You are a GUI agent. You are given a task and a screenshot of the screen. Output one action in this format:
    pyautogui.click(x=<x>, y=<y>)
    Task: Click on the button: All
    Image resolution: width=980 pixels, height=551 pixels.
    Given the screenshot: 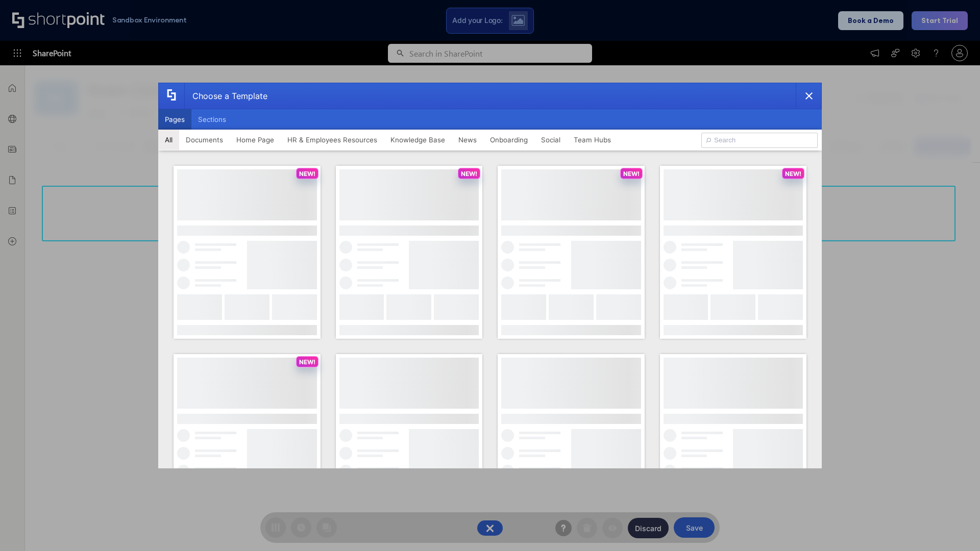 What is the action you would take?
    pyautogui.click(x=168, y=140)
    